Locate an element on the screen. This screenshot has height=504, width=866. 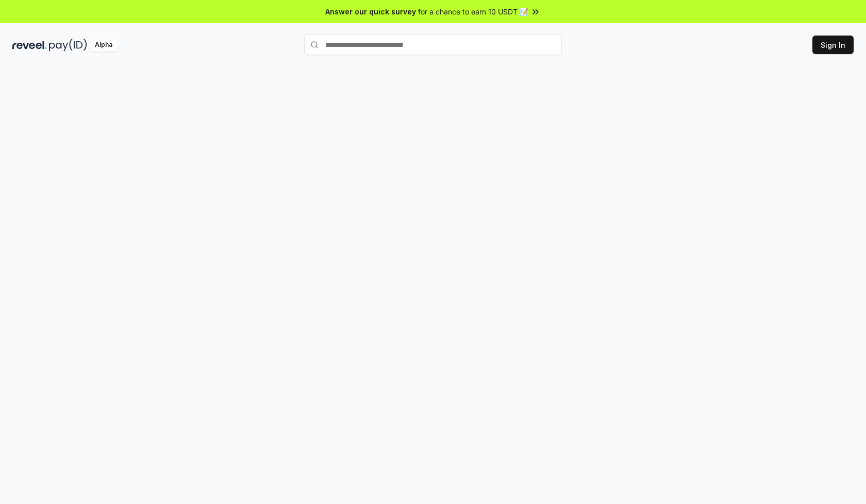
img: pay_id is located at coordinates (68, 44).